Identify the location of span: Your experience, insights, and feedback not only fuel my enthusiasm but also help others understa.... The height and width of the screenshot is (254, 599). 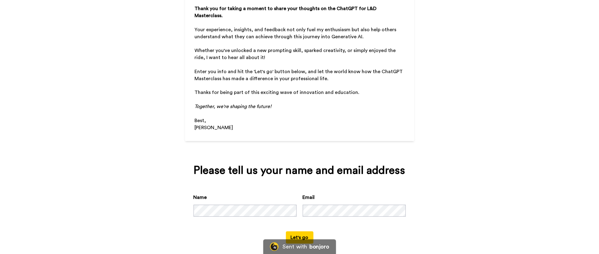
(296, 33).